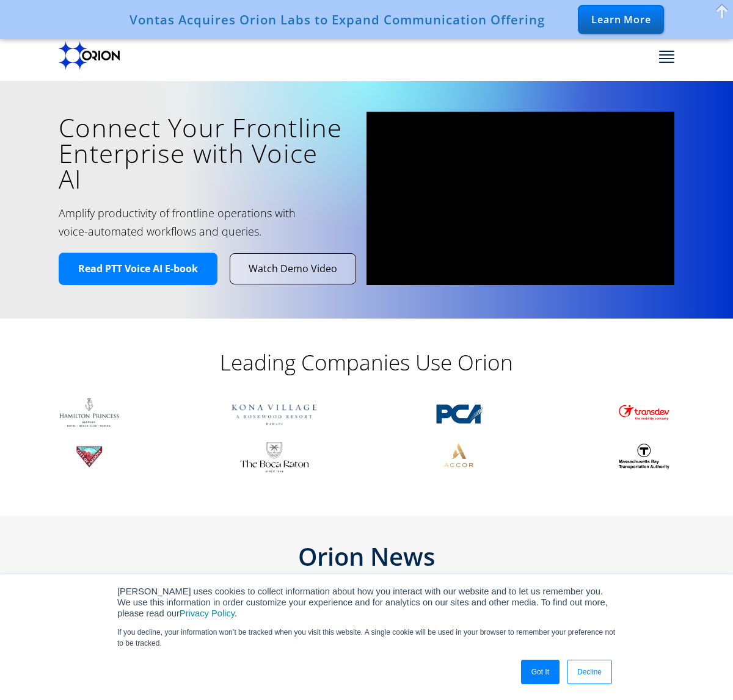 Image resolution: width=733 pixels, height=700 pixels. Describe the element at coordinates (366, 557) in the screenshot. I see `h2: Orion News` at that location.